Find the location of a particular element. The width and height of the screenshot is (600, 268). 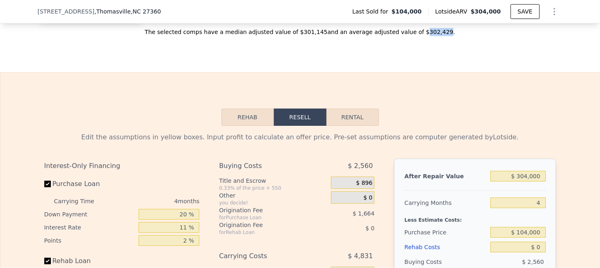

div: for Purchase Loan is located at coordinates (264, 218).